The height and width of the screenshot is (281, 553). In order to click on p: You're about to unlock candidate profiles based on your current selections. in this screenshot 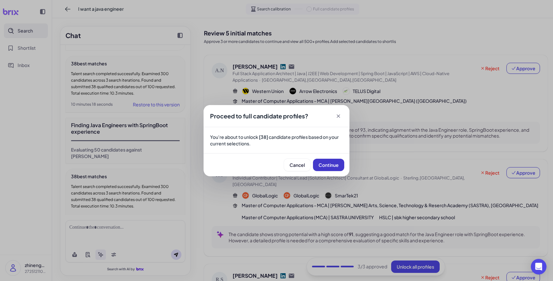, I will do `click(276, 140)`.